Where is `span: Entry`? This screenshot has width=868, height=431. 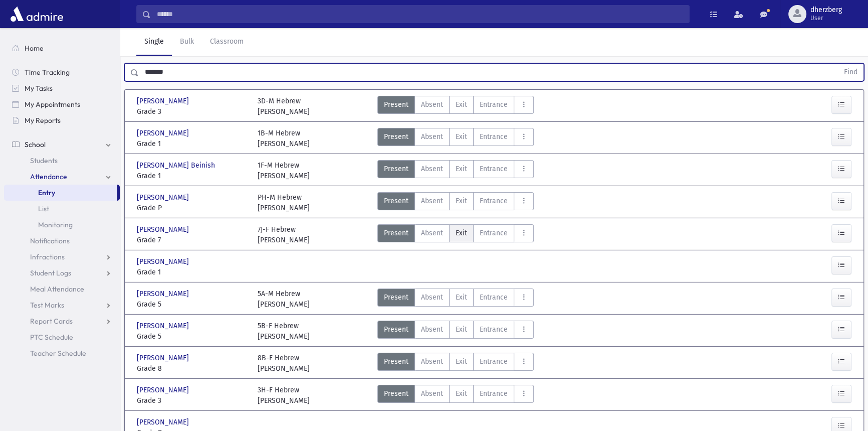
span: Entry is located at coordinates (47, 193).